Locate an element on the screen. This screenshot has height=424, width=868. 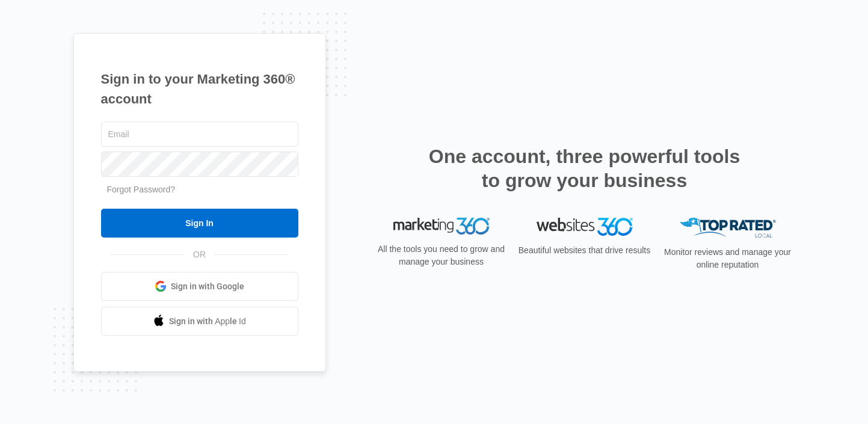
h1: Sign in to your Marketing 360® account is located at coordinates (200, 89).